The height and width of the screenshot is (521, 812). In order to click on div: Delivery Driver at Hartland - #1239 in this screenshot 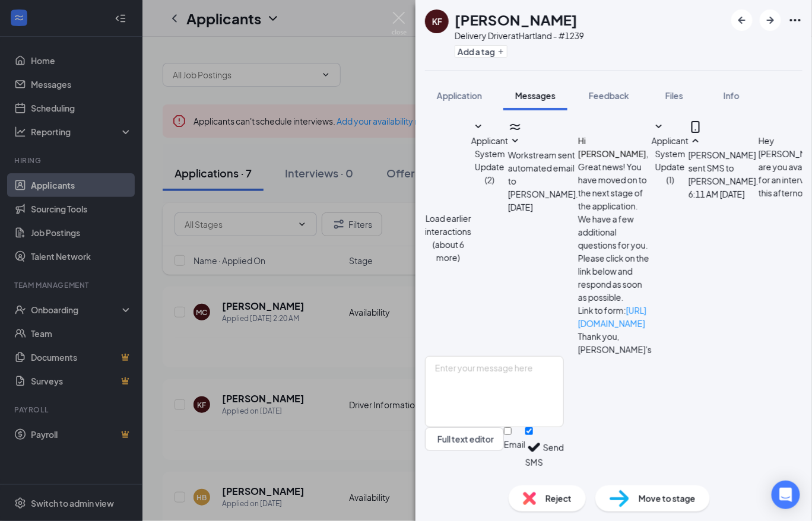, I will do `click(519, 36)`.